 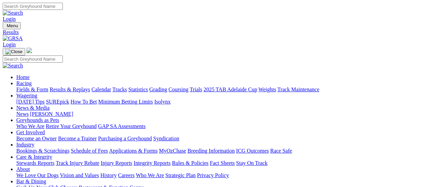 I want to click on a: Track Maintenance, so click(x=299, y=89).